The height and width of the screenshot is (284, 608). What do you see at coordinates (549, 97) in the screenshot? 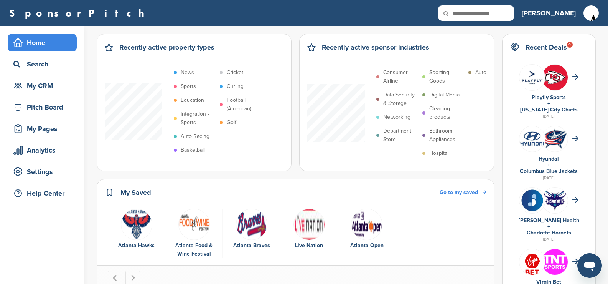
I see `a: Playfly Sports` at bounding box center [549, 97].